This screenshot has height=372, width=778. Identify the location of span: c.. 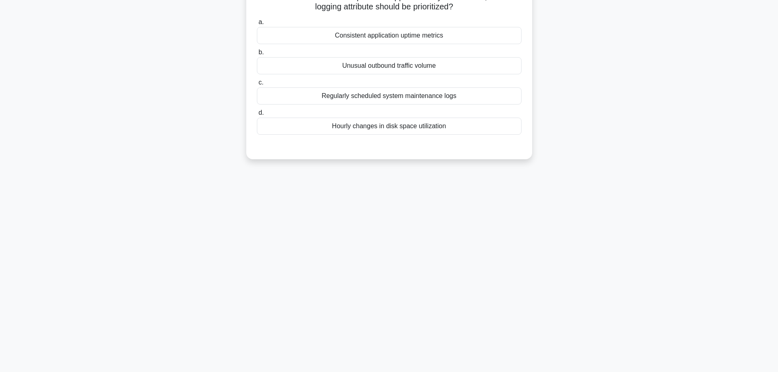
(261, 82).